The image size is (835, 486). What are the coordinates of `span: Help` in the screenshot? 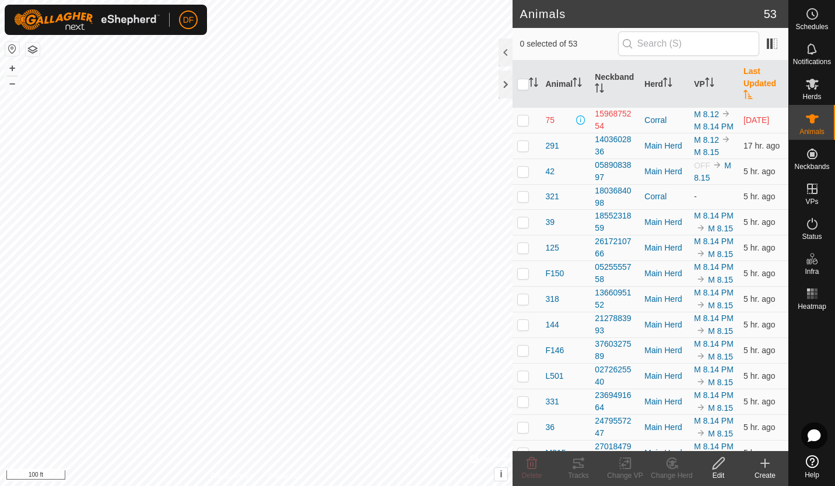 It's located at (811, 475).